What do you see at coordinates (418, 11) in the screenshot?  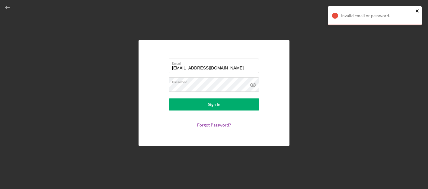 I see `button: close` at bounding box center [418, 11].